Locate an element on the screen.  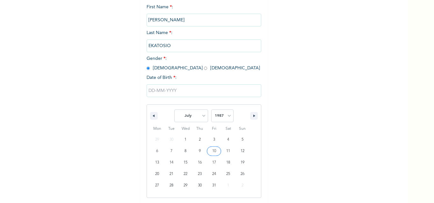
span: 21 is located at coordinates (172, 174).